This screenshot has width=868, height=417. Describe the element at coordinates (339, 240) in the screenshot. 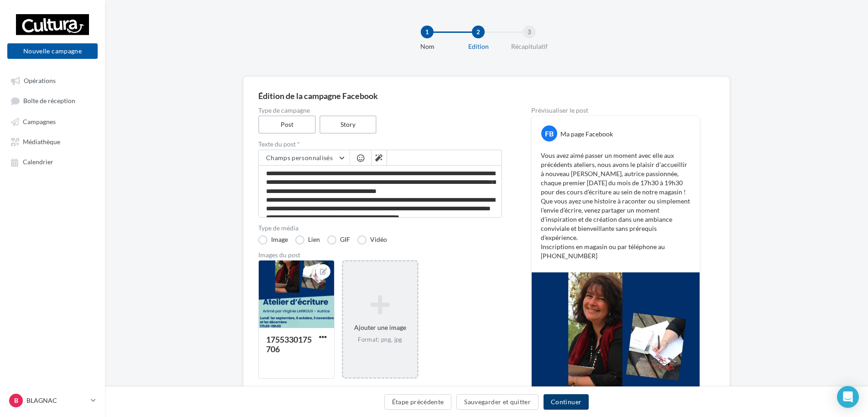

I see `label: GIF` at that location.